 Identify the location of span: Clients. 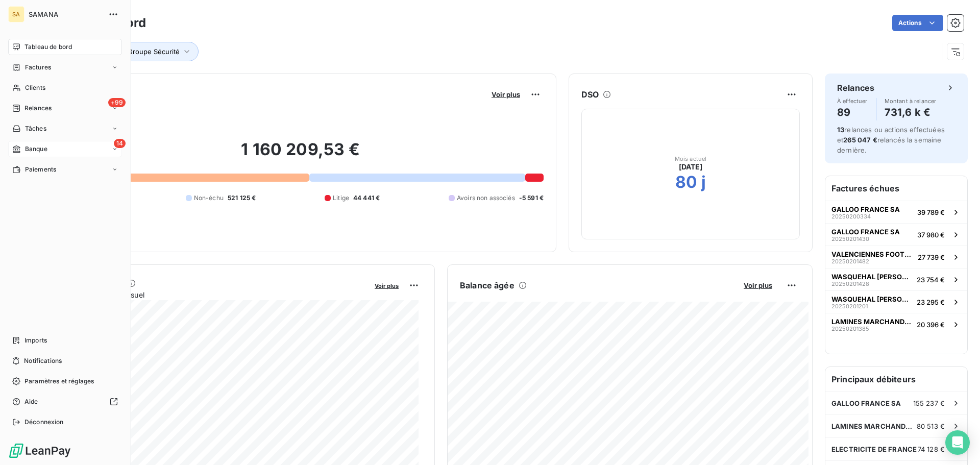
(36, 88).